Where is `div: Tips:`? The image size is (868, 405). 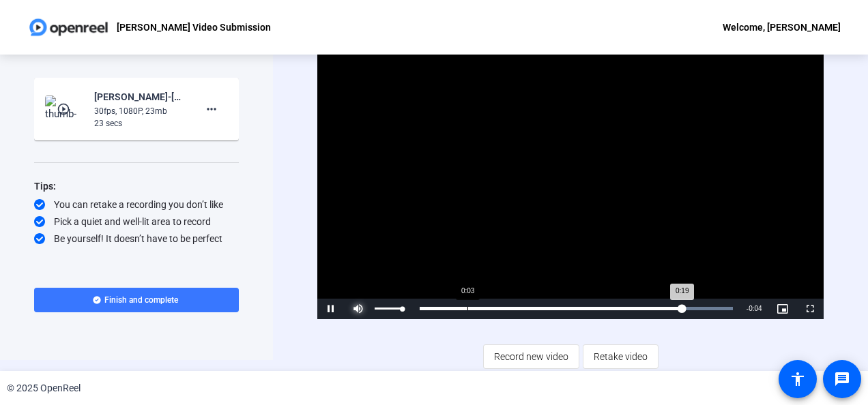
div: Tips: is located at coordinates (136, 186).